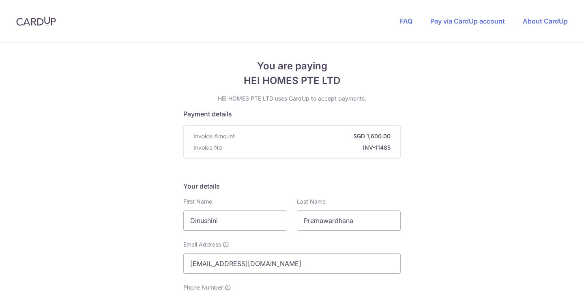  What do you see at coordinates (36, 21) in the screenshot?
I see `img: CardUp` at bounding box center [36, 21].